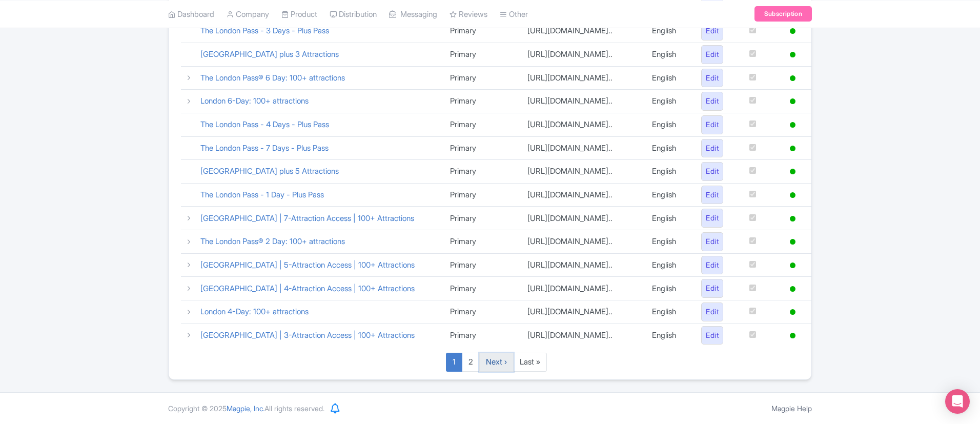 This screenshot has height=424, width=980. Describe the element at coordinates (245, 408) in the screenshot. I see `span: Magpie, Inc.` at that location.